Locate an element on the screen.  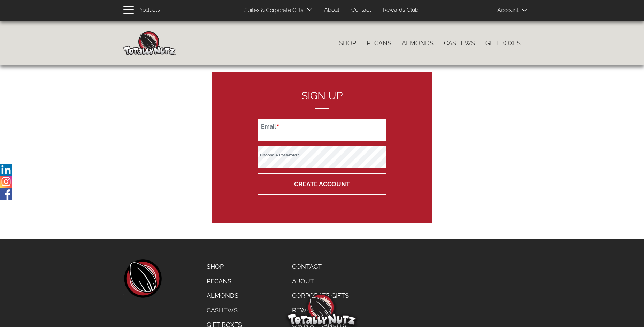
span: Products is located at coordinates (149, 10).